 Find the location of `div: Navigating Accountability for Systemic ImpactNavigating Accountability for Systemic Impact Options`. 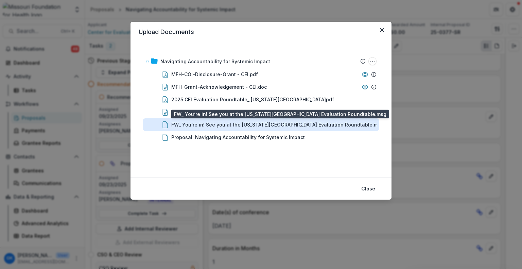

div: Navigating Accountability for Systemic ImpactNavigating Accountability for Systemic Impact Options is located at coordinates (261, 61).